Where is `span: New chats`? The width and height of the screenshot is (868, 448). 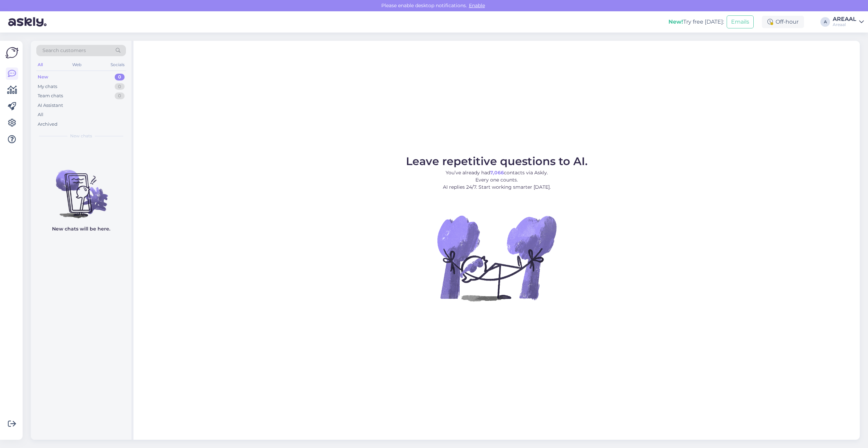 span: New chats is located at coordinates (81, 136).